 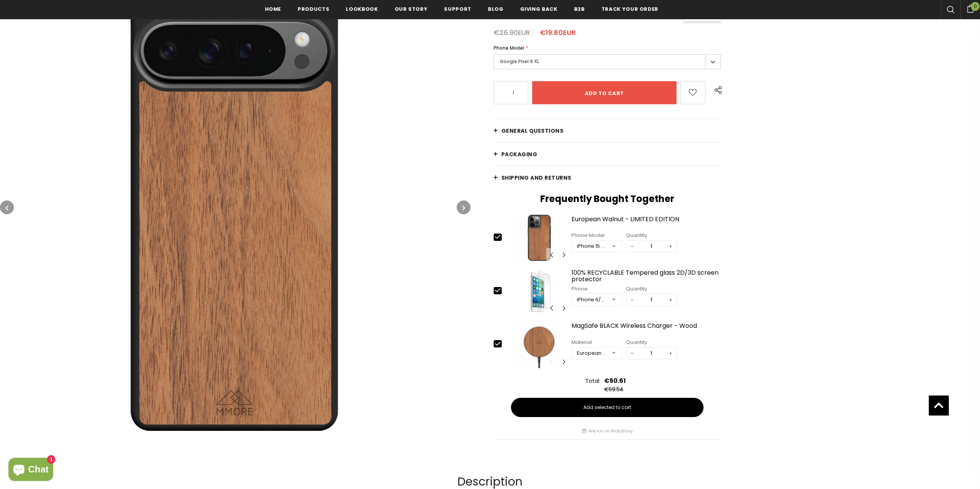 What do you see at coordinates (596, 236) in the screenshot?
I see `div: Phone Model` at bounding box center [596, 236].